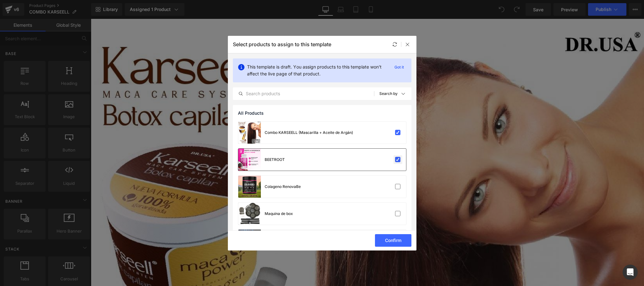  What do you see at coordinates (388, 94) in the screenshot?
I see `p: Search by` at bounding box center [388, 94].